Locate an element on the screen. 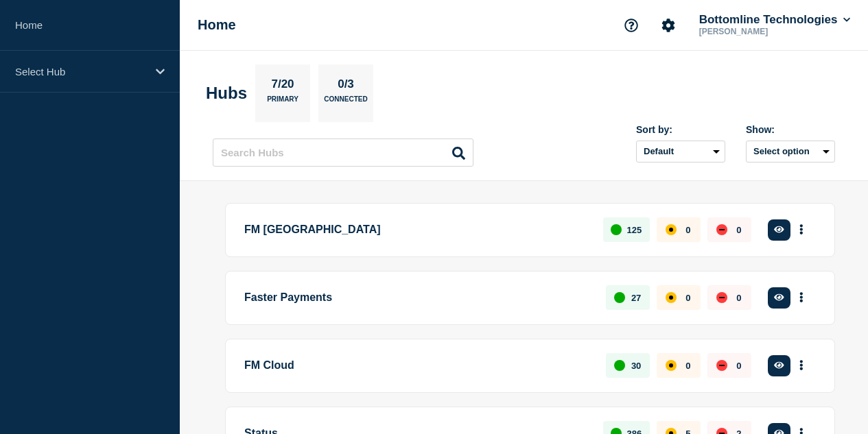  select: Sort by is located at coordinates (681, 152).